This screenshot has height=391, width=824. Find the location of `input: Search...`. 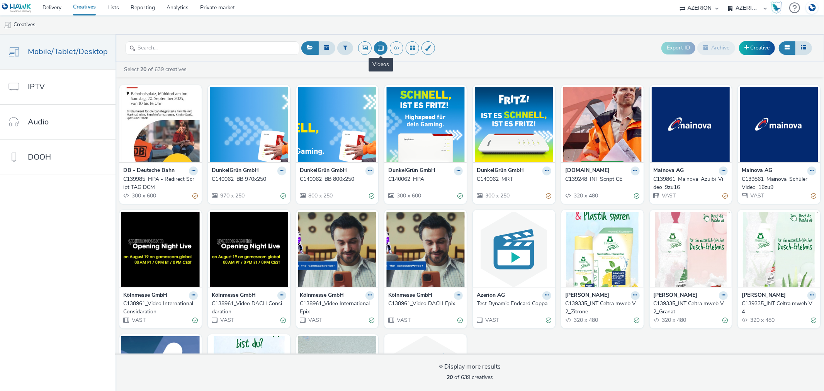

input: Search... is located at coordinates (213, 48).